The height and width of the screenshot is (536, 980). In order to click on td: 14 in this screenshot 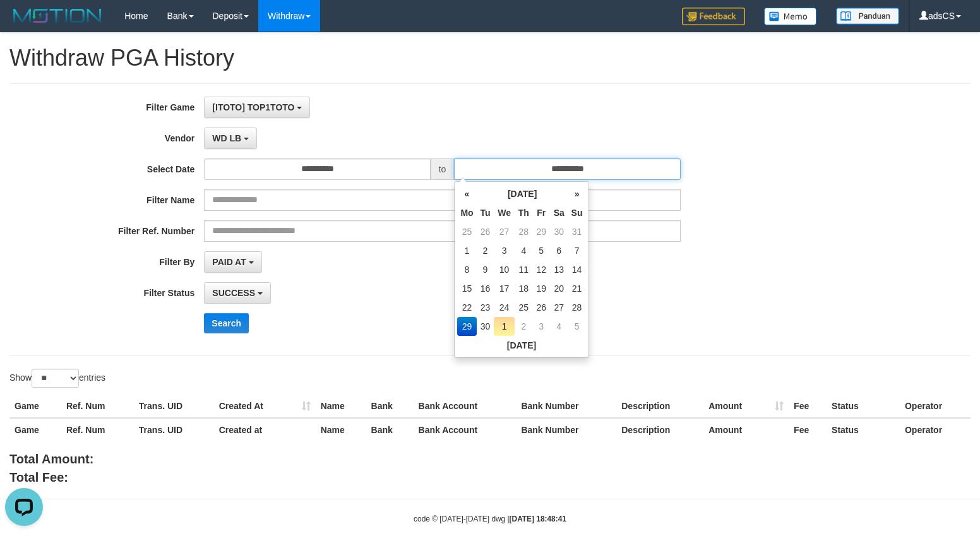, I will do `click(577, 270)`.